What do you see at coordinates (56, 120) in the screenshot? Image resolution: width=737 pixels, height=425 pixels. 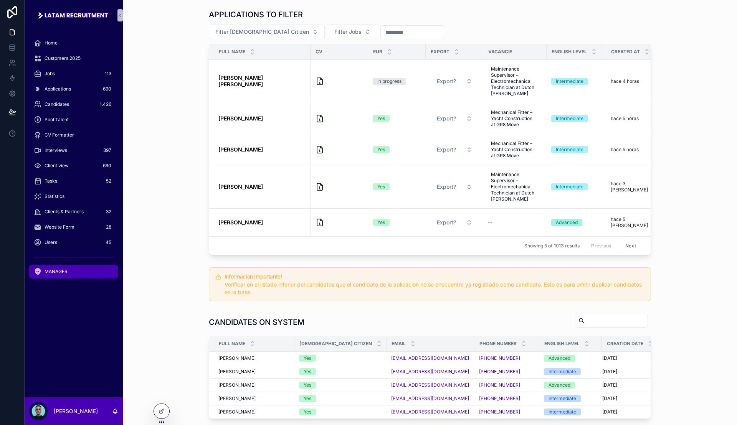 I see `span: Pool Talent` at bounding box center [56, 120].